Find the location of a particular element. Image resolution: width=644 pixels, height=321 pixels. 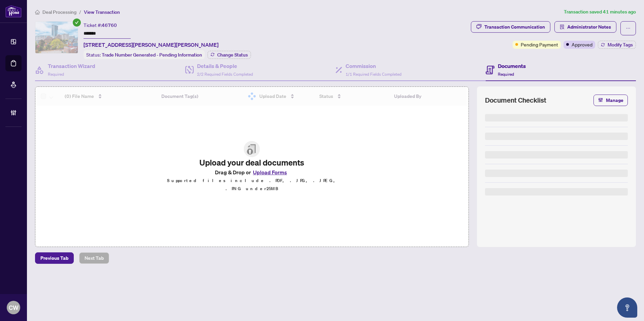

span: Administrator Notes is located at coordinates (589, 27).